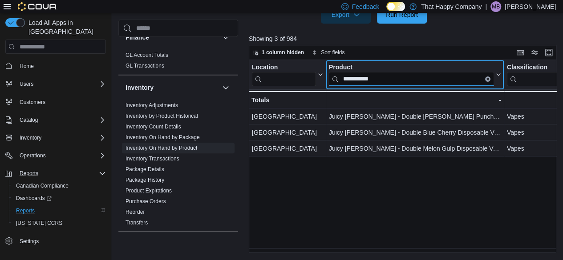 The width and height of the screenshot is (563, 260). What do you see at coordinates (145, 66) in the screenshot?
I see `span: GL Transactions` at bounding box center [145, 66].